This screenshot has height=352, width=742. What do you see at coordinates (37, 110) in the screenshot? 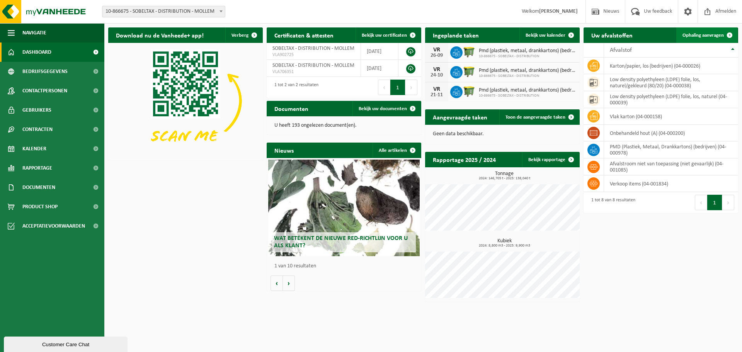
I see `span: Gebruikers` at bounding box center [37, 110].